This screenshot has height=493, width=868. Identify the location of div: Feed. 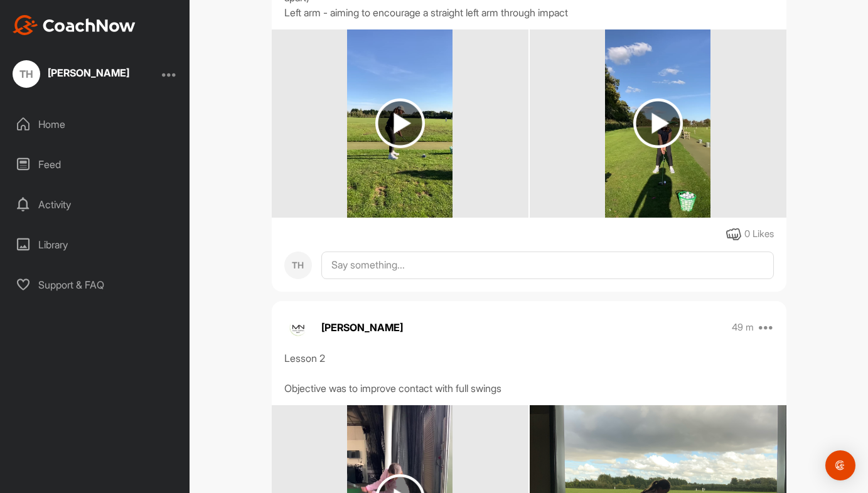
(95, 165).